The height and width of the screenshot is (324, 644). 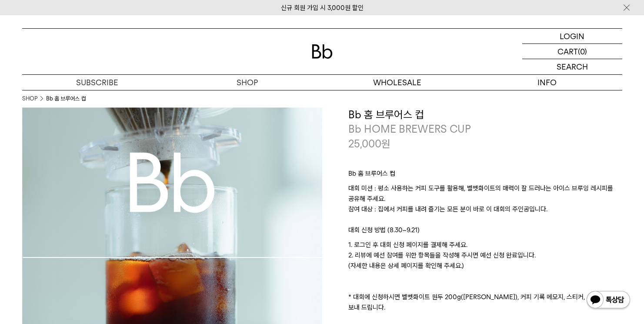 I want to click on a: SUBSCRIBE, so click(x=97, y=82).